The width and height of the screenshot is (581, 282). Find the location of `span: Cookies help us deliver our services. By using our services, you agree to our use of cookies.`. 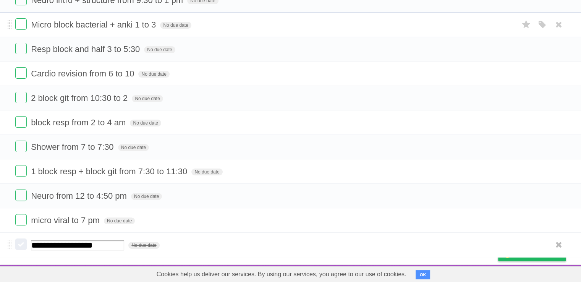

span: Cookies help us deliver our services. By using our services, you agree to our use of cookies. is located at coordinates (281, 274).